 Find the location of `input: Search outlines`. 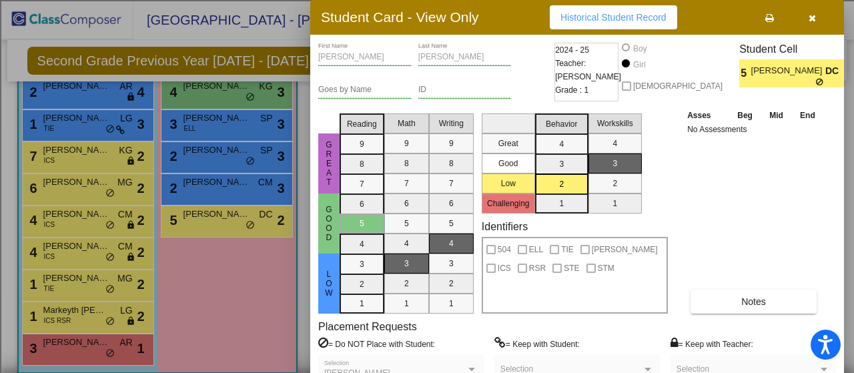

input: Search outlines is located at coordinates (64, 24).